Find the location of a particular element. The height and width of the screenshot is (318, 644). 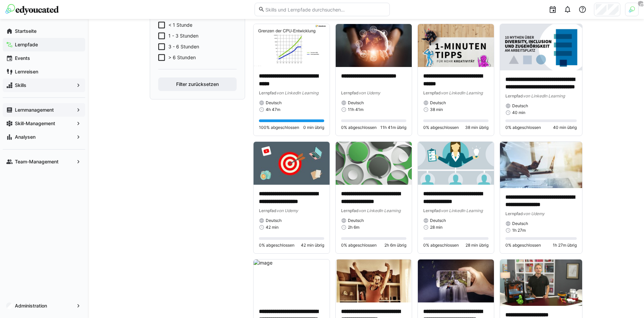

span: 40 min is located at coordinates (519, 113).